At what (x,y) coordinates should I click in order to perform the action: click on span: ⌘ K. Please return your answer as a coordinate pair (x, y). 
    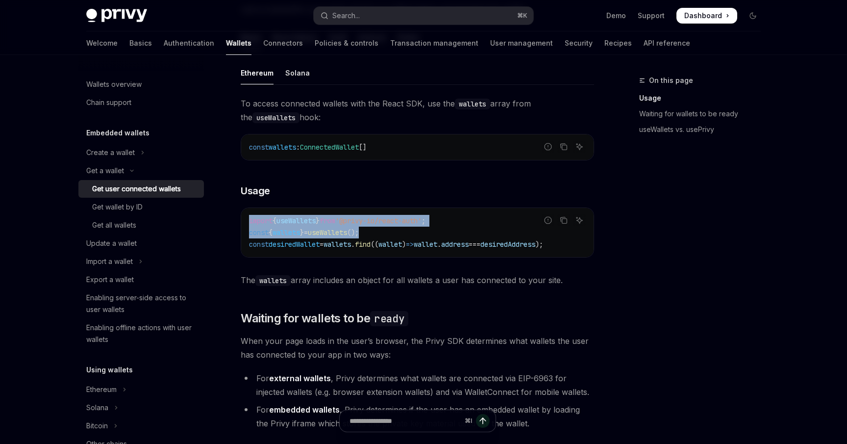
    Looking at the image, I should click on (522, 16).